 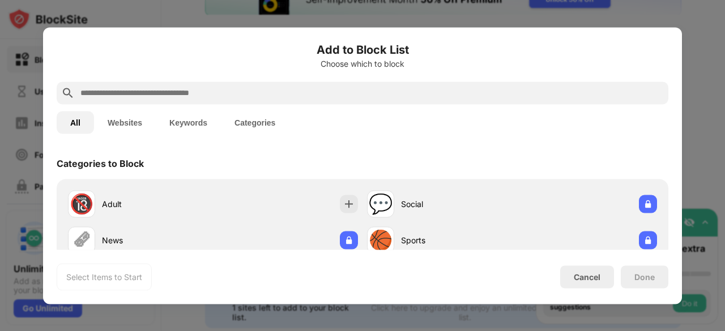 What do you see at coordinates (457, 204) in the screenshot?
I see `div: Social` at bounding box center [457, 204].